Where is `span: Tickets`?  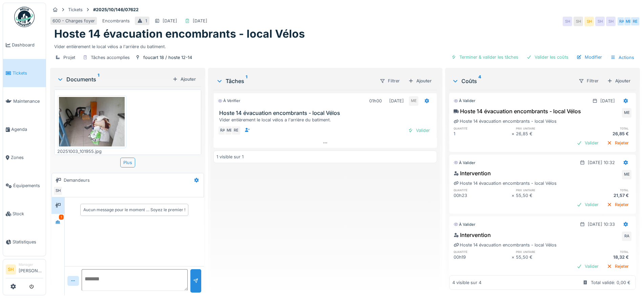
span: Tickets is located at coordinates (28, 73).